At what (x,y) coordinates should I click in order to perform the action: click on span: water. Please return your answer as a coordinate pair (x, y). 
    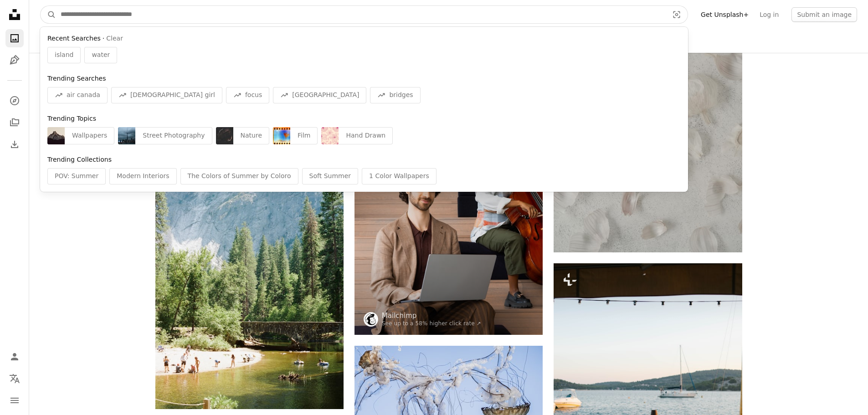
    Looking at the image, I should click on (101, 55).